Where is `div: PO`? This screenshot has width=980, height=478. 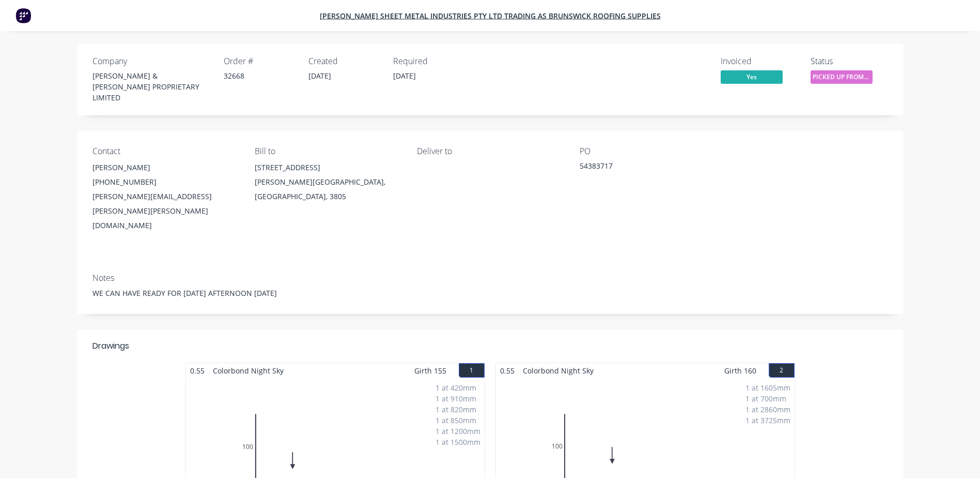
div: PO is located at coordinates (653, 151).